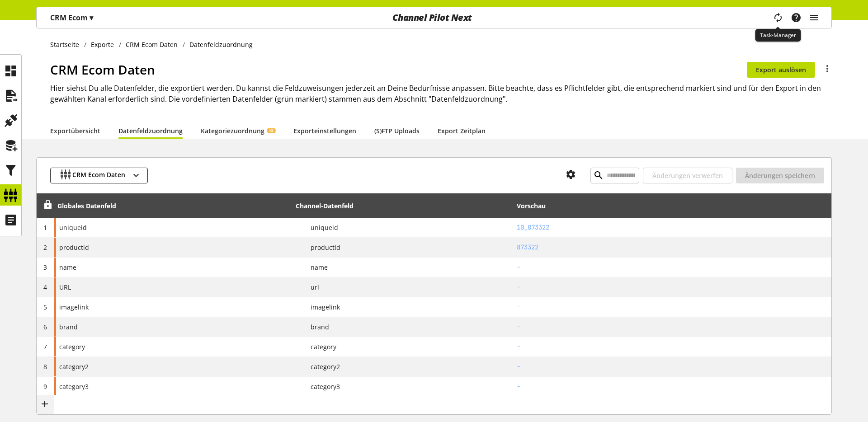 Image resolution: width=868 pixels, height=422 pixels. I want to click on p: CRM Ecom, so click(71, 17).